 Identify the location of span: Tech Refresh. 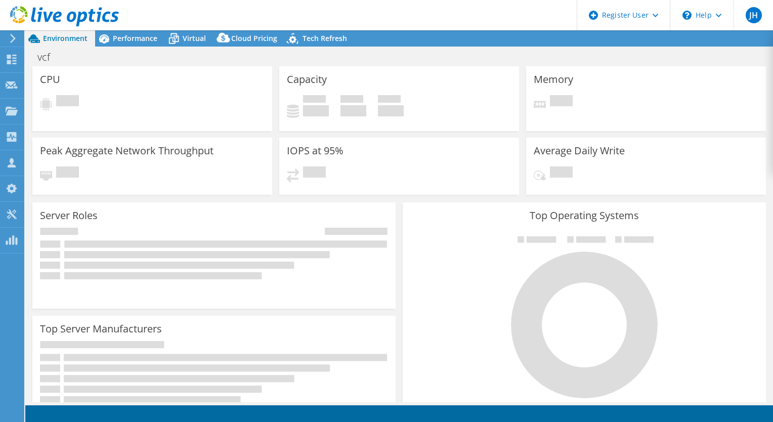
(325, 38).